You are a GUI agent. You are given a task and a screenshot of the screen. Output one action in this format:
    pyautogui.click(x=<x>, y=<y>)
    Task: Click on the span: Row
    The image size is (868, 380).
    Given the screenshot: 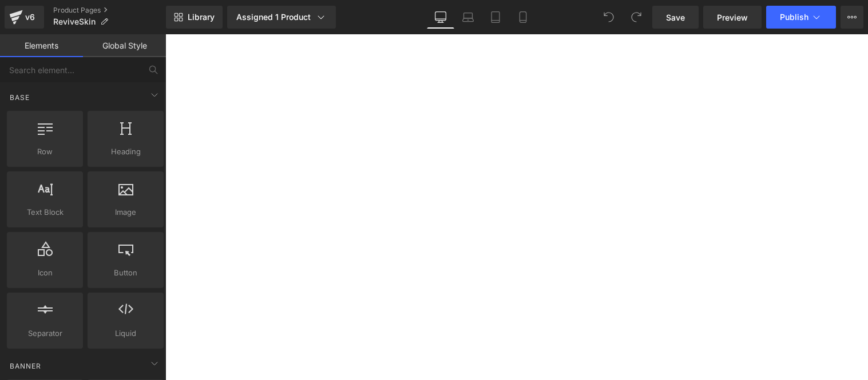 What is the action you would take?
    pyautogui.click(x=45, y=151)
    